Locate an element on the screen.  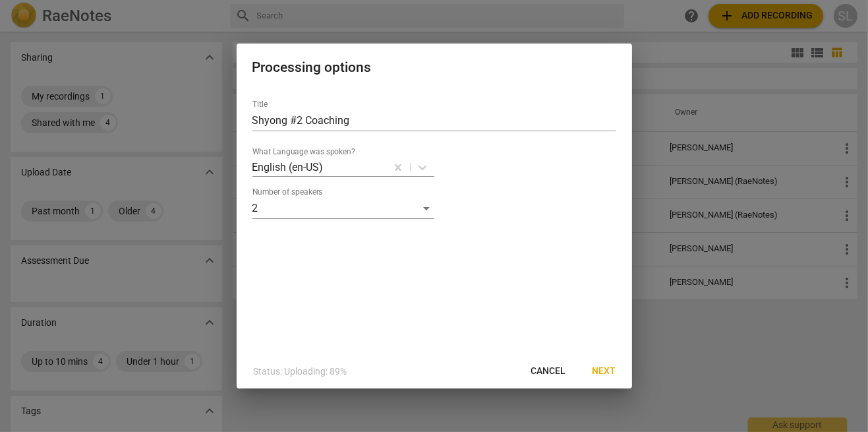
label: Title is located at coordinates (260, 104).